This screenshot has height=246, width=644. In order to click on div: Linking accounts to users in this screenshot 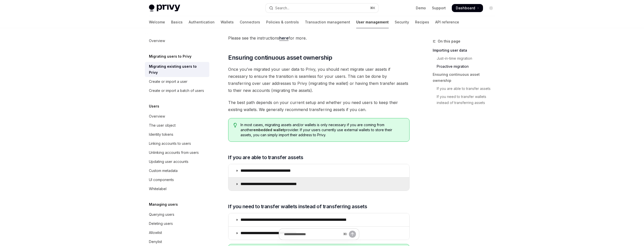, I will do `click(169, 143)`.